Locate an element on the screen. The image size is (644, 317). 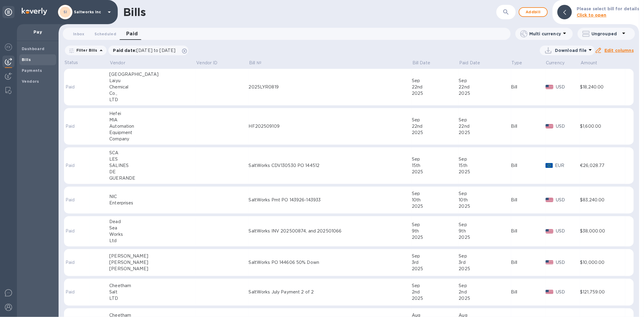
b: Please select bill for details is located at coordinates (608, 9).